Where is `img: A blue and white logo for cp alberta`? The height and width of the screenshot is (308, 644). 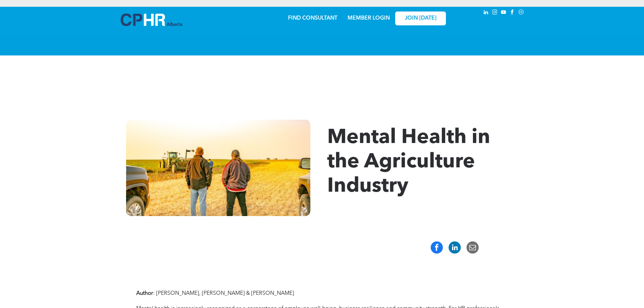
img: A blue and white logo for cp alberta is located at coordinates (151, 20).